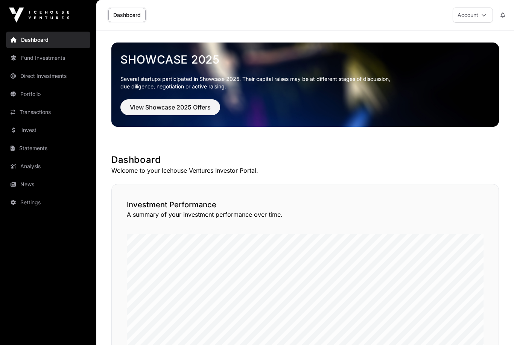 The width and height of the screenshot is (514, 345). What do you see at coordinates (48, 58) in the screenshot?
I see `a: Fund Investments` at bounding box center [48, 58].